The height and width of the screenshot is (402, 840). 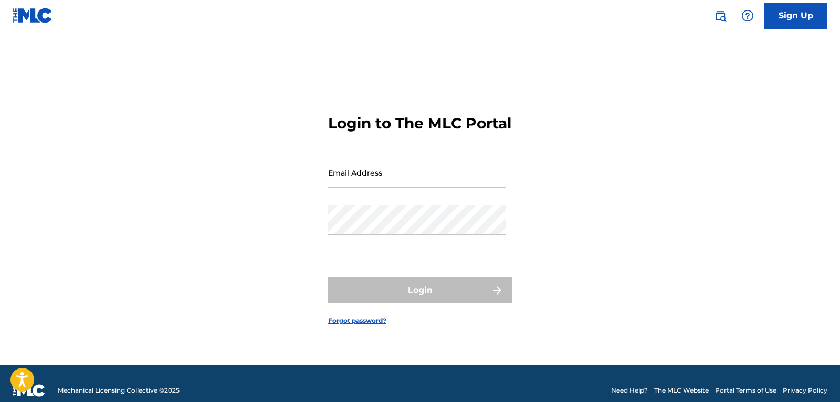 I want to click on h3: Login to The MLC Portal, so click(x=419, y=123).